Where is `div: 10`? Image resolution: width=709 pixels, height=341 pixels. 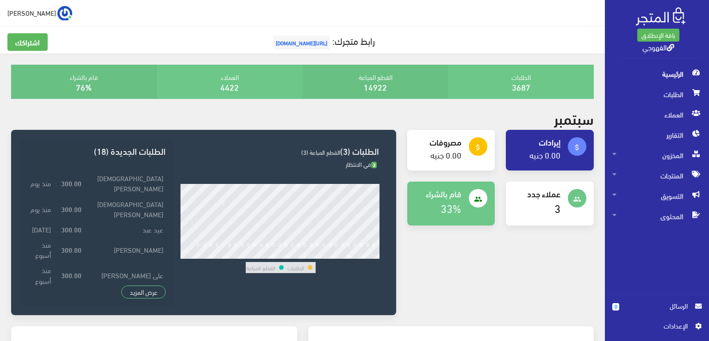
div: 10 is located at coordinates (248, 256).